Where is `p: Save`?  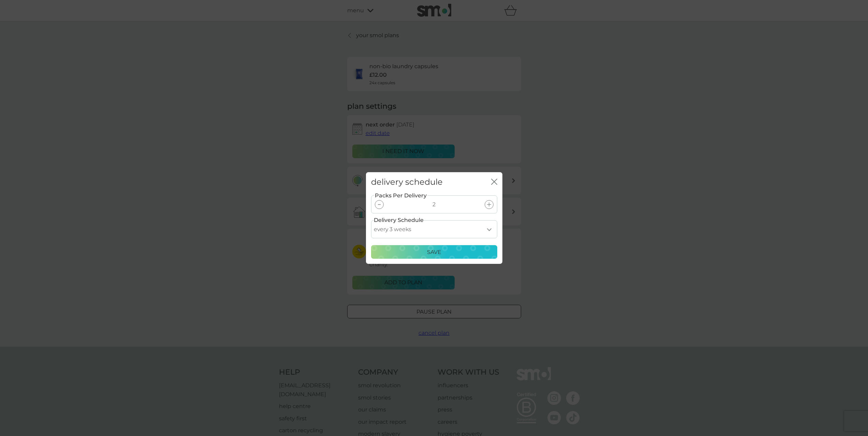 p: Save is located at coordinates (434, 252).